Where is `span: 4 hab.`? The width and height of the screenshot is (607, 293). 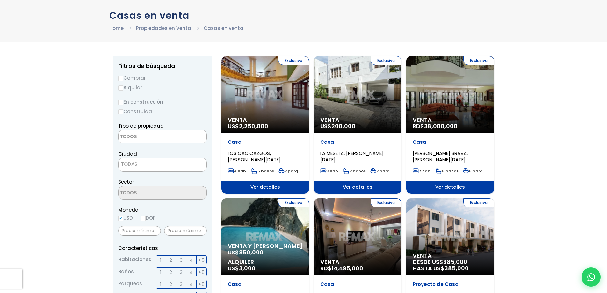 span: 4 hab. is located at coordinates (237, 171).